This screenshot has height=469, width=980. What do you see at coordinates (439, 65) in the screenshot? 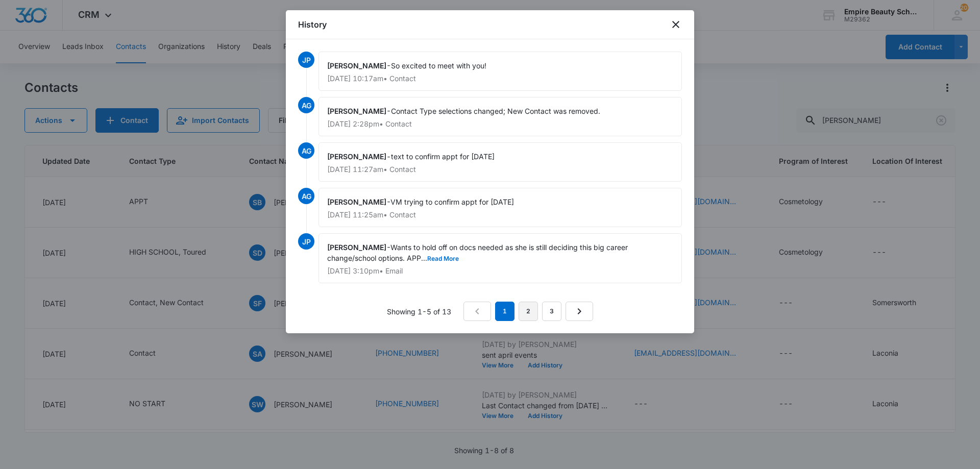
I see `span: So excited to meet with you!` at bounding box center [439, 65].